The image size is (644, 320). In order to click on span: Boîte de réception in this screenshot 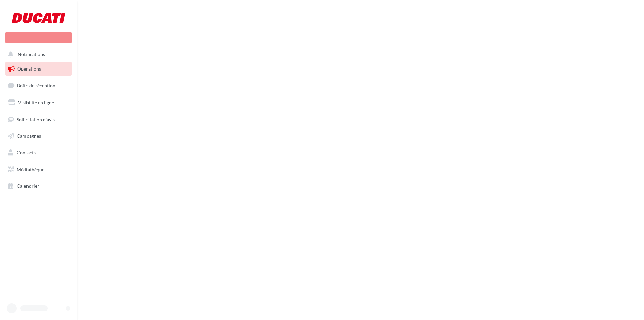, I will do `click(36, 85)`.